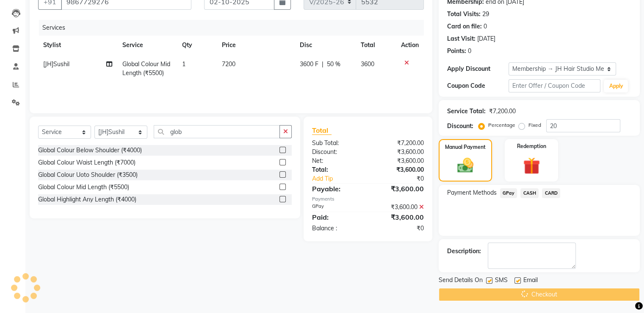 The width and height of the screenshot is (644, 313). What do you see at coordinates (410, 45) in the screenshot?
I see `th: Action` at bounding box center [410, 45].